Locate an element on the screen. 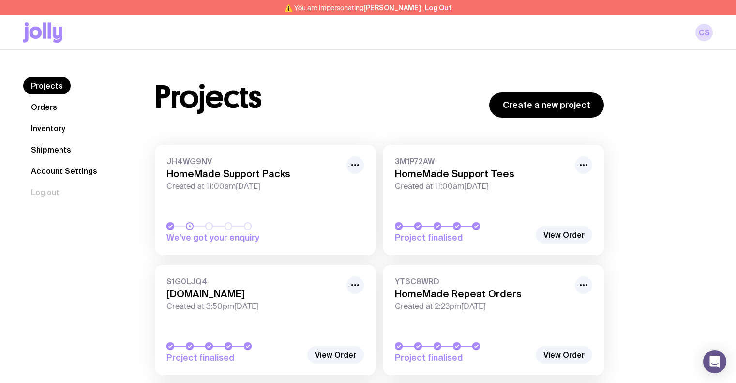  div: Open Intercom Messenger is located at coordinates (715, 361).